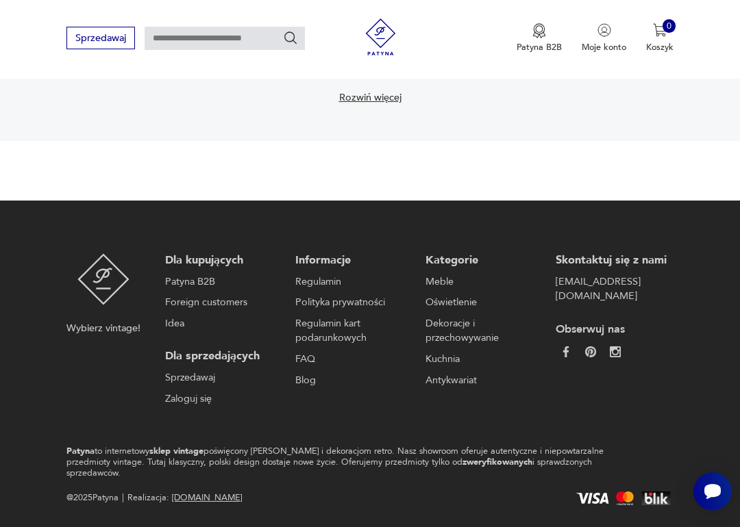 This screenshot has height=527, width=740. What do you see at coordinates (603, 38) in the screenshot?
I see `a: Ikonka użytkownikaMoje konto` at bounding box center [603, 38].